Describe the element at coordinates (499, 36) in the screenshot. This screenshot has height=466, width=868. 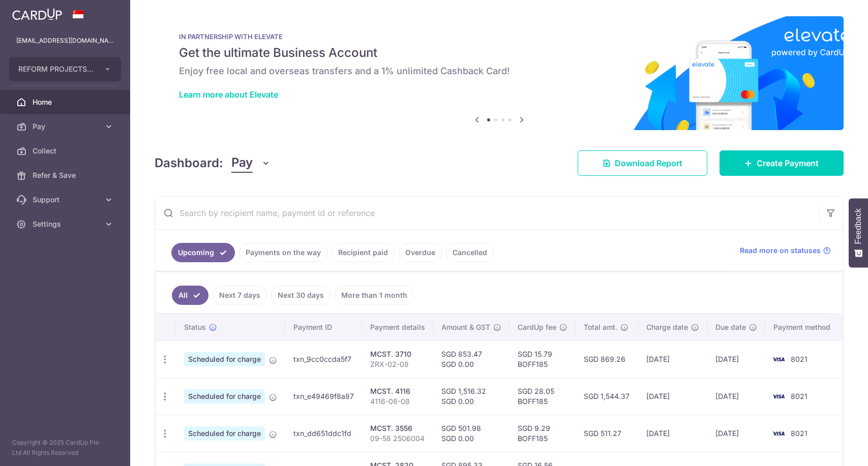
I see `p: IN PARTNERSHIP WITH ELEVATE` at that location.